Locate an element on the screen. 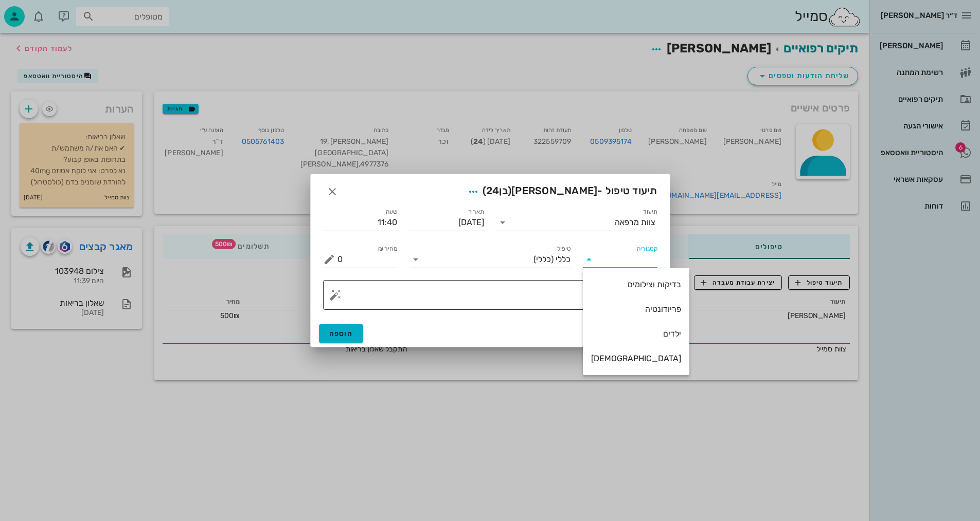 This screenshot has height=521, width=980. button: מחיר ₪ appended action is located at coordinates (329, 260).